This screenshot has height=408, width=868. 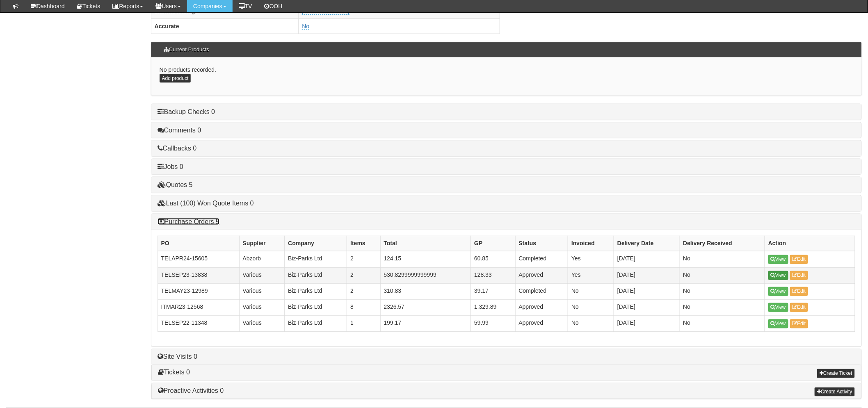 I want to click on div: No products recorded., so click(x=506, y=77).